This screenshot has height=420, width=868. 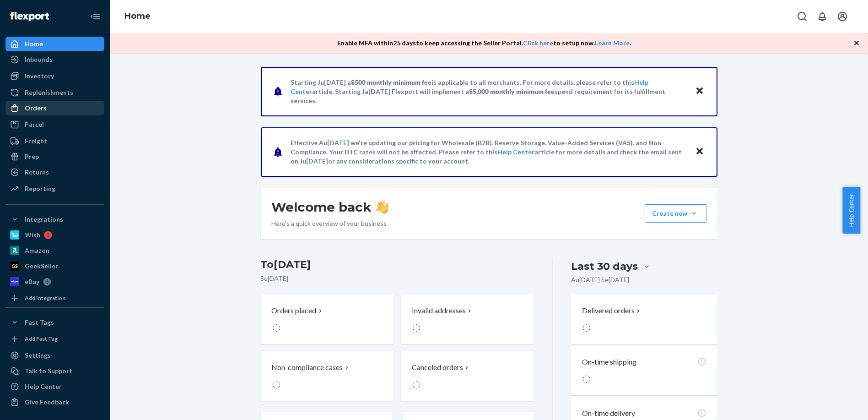 What do you see at coordinates (330, 207) in the screenshot?
I see `h1: Welcome back` at bounding box center [330, 207].